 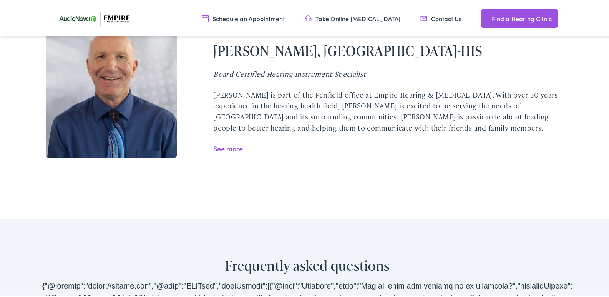 I want to click on h2: Frequently asked questions, so click(x=307, y=264).